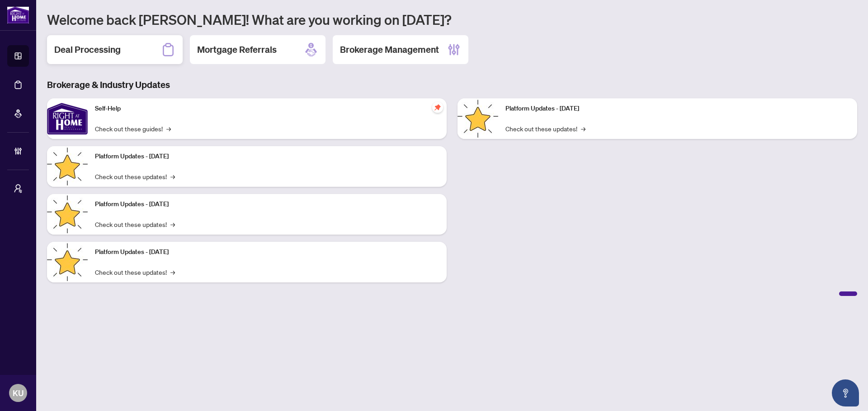 Image resolution: width=868 pixels, height=411 pixels. I want to click on img: logo, so click(18, 15).